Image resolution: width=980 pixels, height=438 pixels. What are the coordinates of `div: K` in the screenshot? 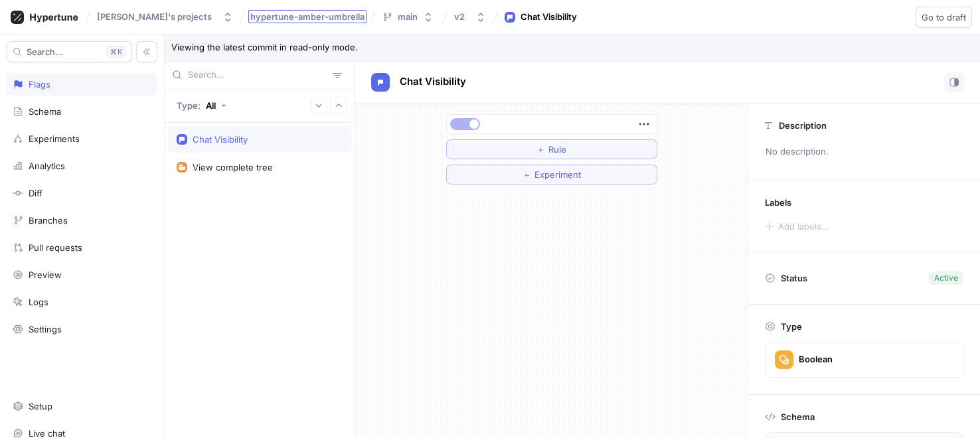 It's located at (115, 52).